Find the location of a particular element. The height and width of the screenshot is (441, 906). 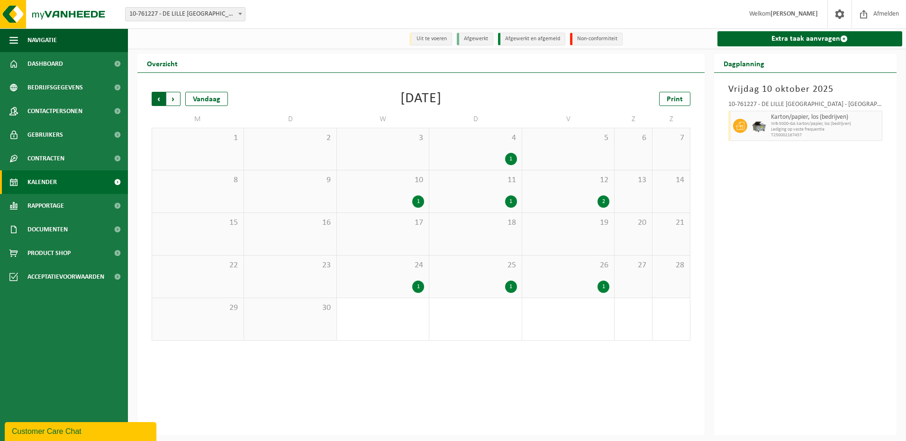

span: Contactpersonen is located at coordinates (55, 111).